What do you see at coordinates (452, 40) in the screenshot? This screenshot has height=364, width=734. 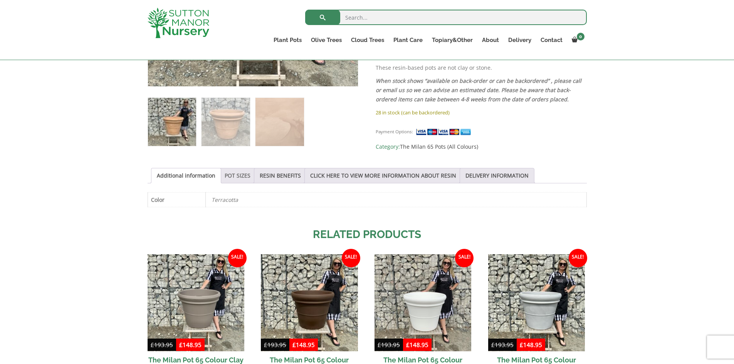 I see `a: Topiary&Other` at bounding box center [452, 40].